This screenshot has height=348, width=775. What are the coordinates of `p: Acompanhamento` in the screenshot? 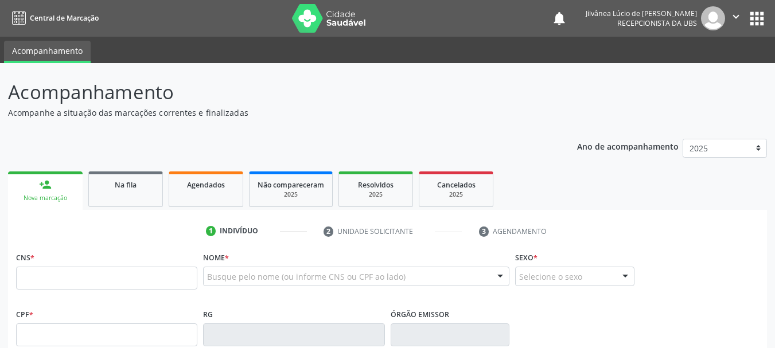 It's located at (274, 92).